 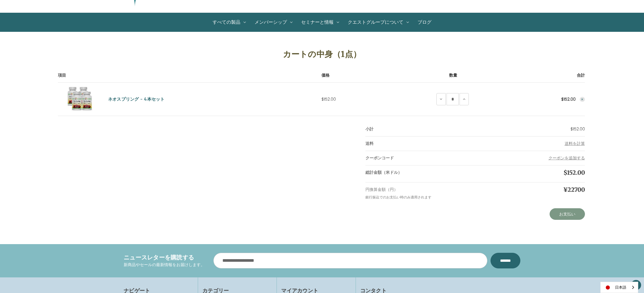 I want to click on a: セミナーと情報, so click(x=320, y=23).